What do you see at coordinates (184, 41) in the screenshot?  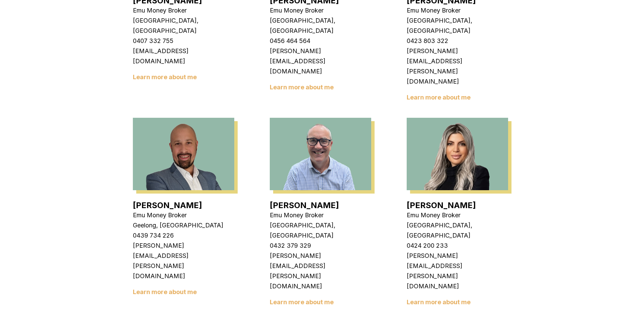 I see `p: 0407 332 755` at bounding box center [184, 41].